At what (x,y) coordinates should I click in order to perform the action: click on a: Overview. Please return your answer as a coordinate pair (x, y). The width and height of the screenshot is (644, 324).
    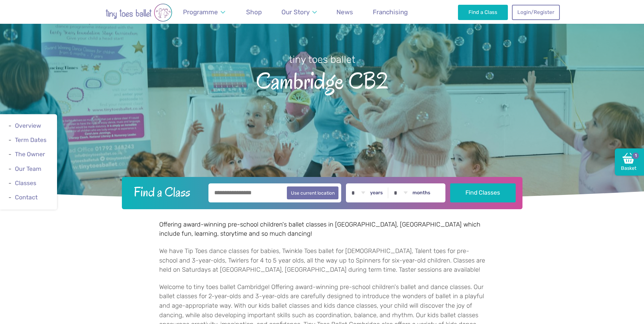
    Looking at the image, I should click on (28, 126).